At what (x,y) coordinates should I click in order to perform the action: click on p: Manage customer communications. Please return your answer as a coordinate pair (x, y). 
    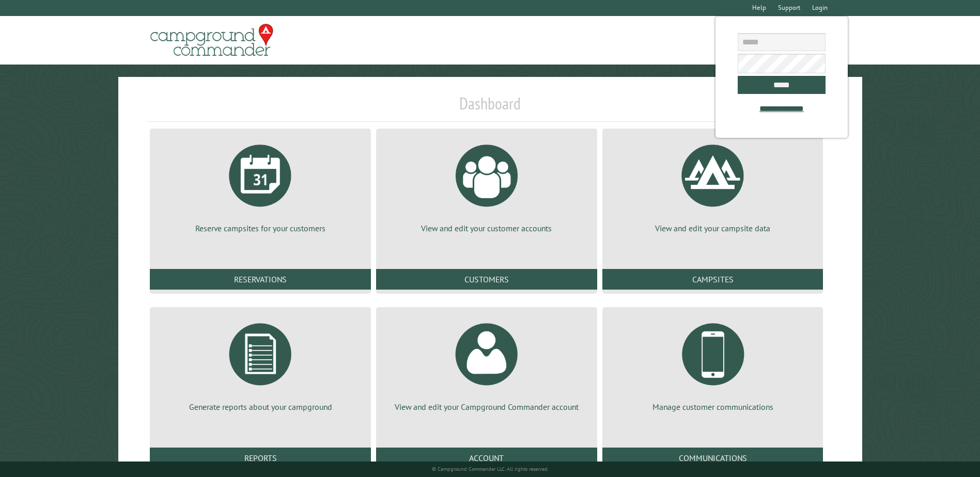
    Looking at the image, I should click on (713, 407).